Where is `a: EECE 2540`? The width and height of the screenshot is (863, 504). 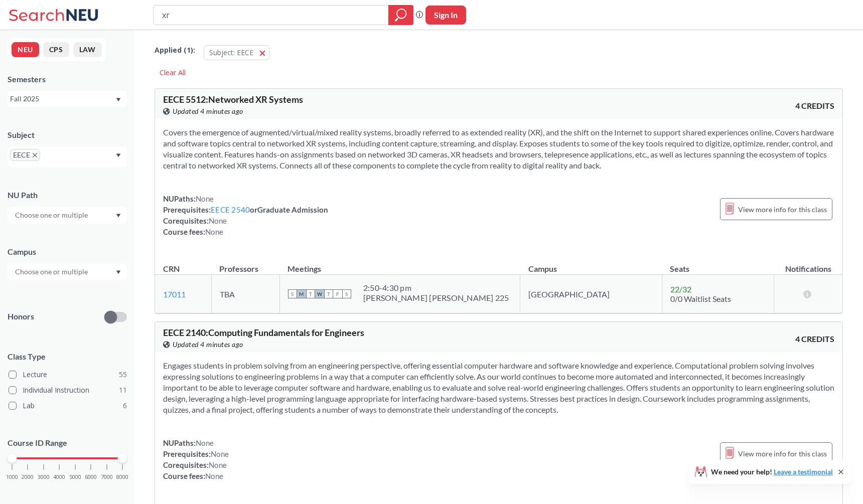 a: EECE 2540 is located at coordinates (231, 209).